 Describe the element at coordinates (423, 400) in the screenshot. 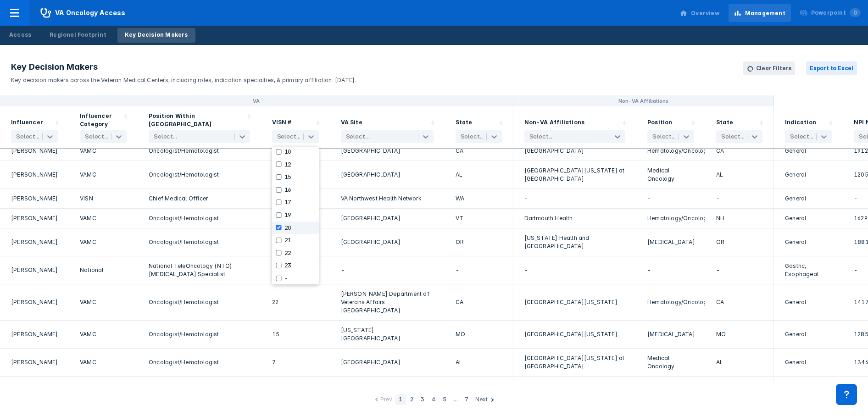

I see `div: 3` at that location.